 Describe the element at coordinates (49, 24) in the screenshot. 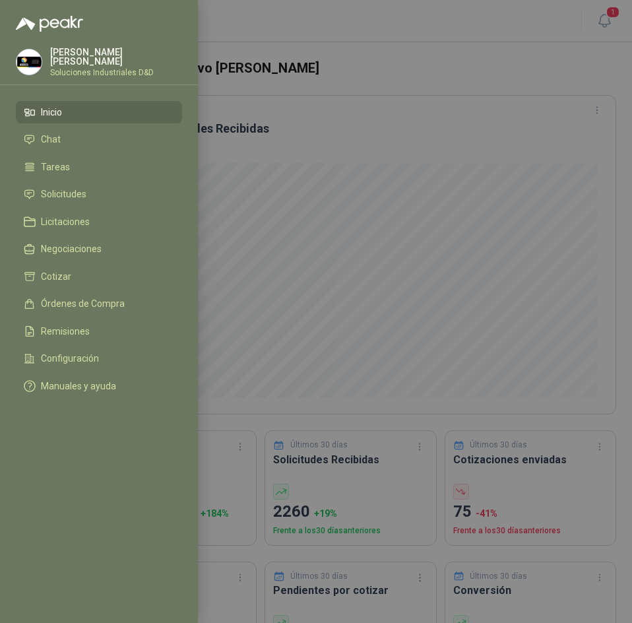

I see `img: Logo peakr` at that location.